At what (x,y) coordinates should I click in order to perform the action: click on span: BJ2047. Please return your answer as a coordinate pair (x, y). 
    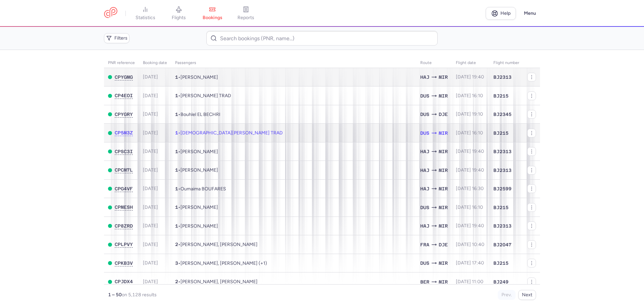
    Looking at the image, I should click on (503, 244).